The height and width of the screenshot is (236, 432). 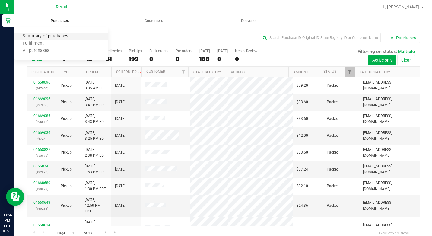 What do you see at coordinates (36, 51) in the screenshot?
I see `span: All purchases` at bounding box center [36, 51].